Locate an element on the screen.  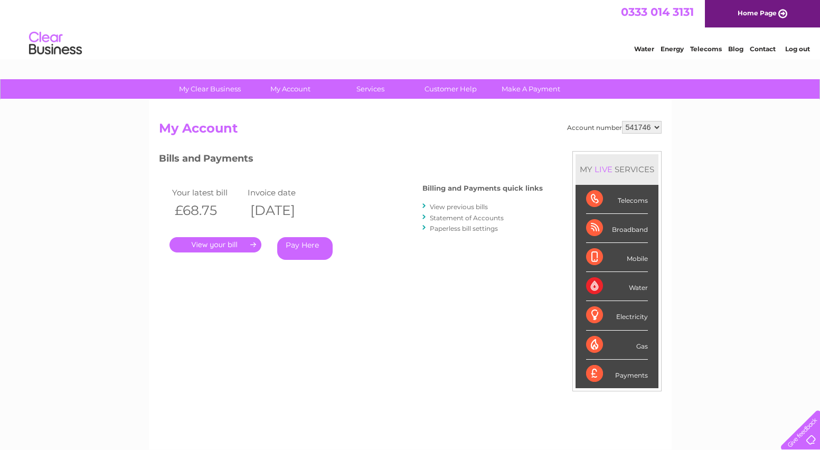
span: 0333 014 3131 is located at coordinates (657, 12).